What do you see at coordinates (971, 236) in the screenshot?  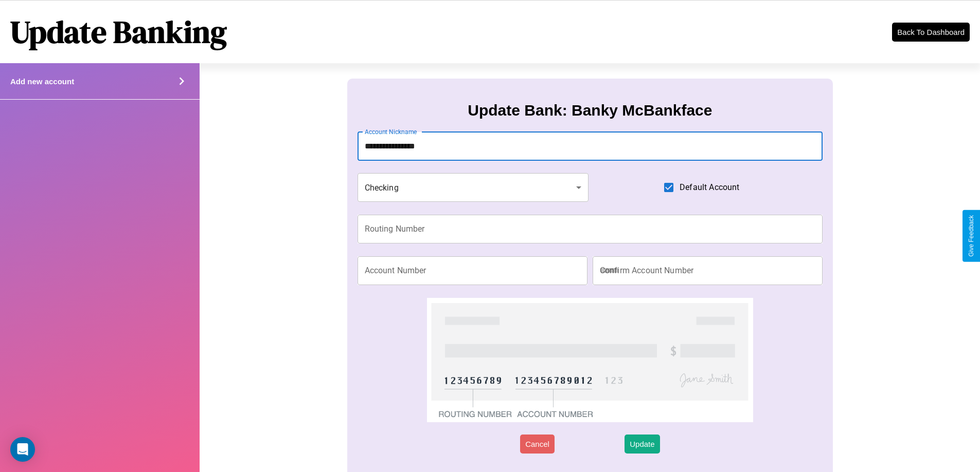 I see `div: Give Feedback` at bounding box center [971, 236].